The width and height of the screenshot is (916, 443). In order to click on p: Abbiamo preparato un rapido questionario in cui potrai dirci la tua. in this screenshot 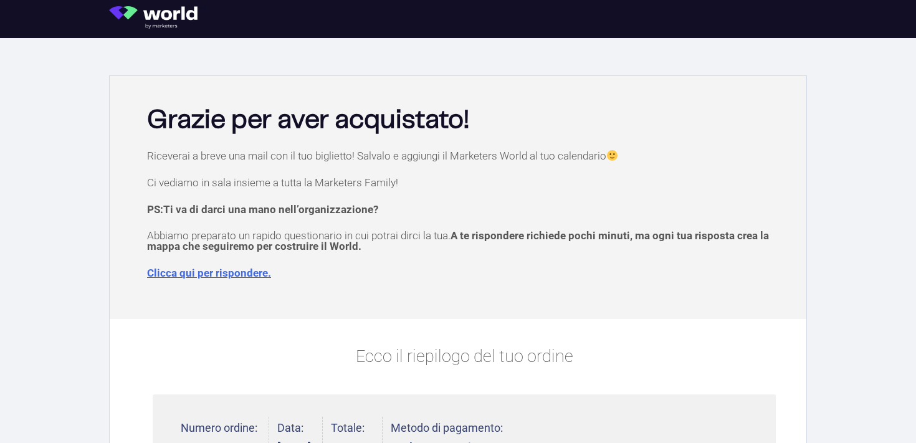, I will do `click(464, 241)`.